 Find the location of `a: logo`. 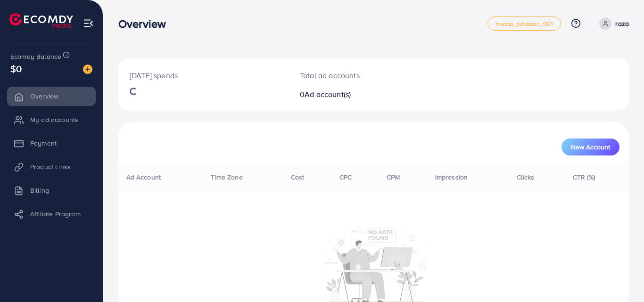

a: logo is located at coordinates (41, 21).